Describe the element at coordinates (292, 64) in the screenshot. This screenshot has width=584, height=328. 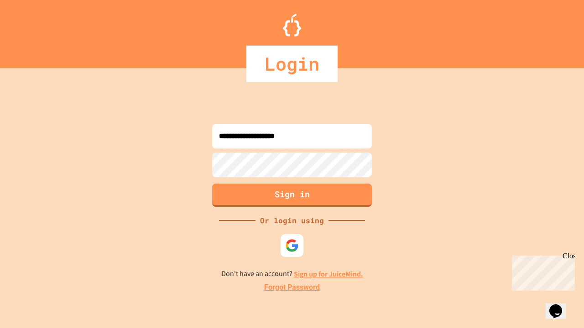
I see `div: Login` at that location.